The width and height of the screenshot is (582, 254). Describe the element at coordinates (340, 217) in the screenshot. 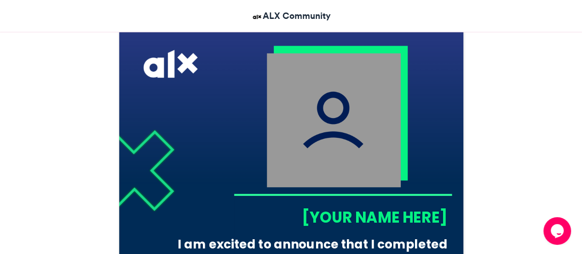

I see `div: [YOUR NAME HERE]` at that location.